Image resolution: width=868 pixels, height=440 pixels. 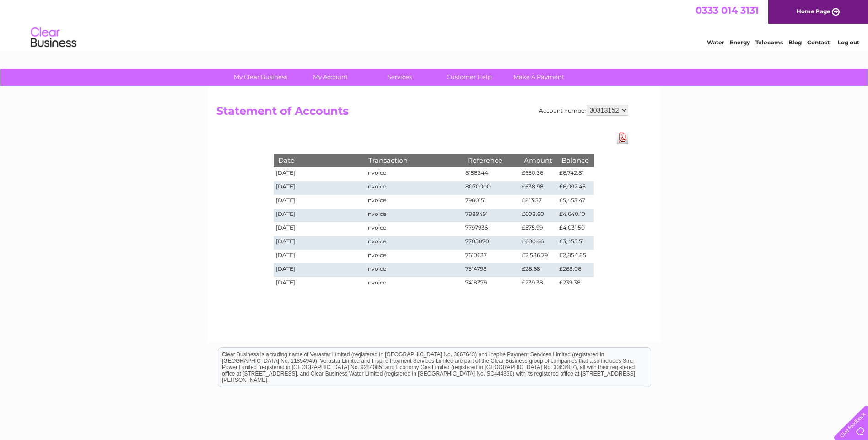 I want to click on td: £28.68, so click(x=538, y=271).